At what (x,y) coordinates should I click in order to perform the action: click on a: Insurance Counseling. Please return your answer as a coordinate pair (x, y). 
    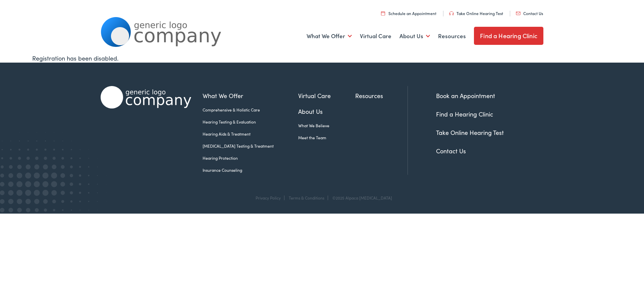
    Looking at the image, I should click on (250, 170).